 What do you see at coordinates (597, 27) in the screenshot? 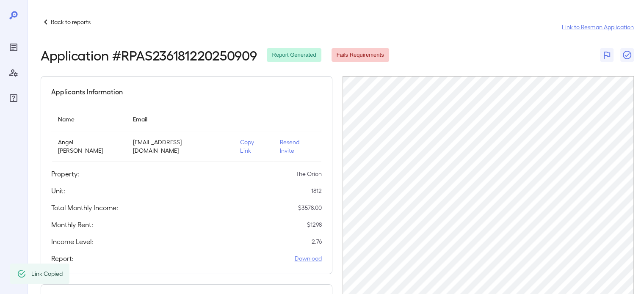
I see `a: Link to Resman Application` at bounding box center [597, 27].